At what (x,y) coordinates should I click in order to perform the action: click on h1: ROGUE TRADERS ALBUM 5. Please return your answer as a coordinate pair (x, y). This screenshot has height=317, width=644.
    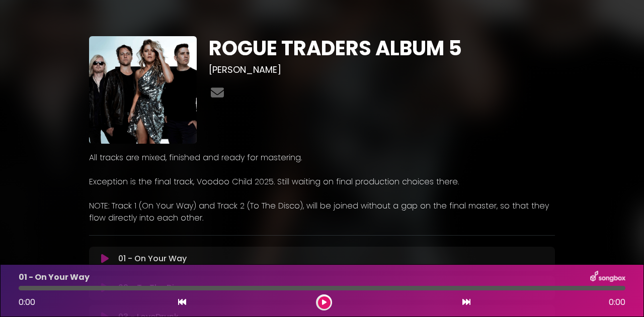
    Looking at the image, I should click on (382, 48).